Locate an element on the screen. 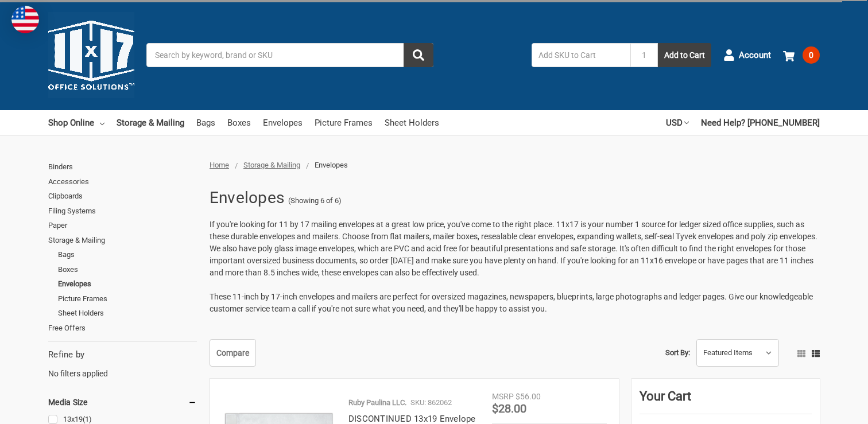 The width and height of the screenshot is (868, 424). a: Free Offers is located at coordinates (122, 328).